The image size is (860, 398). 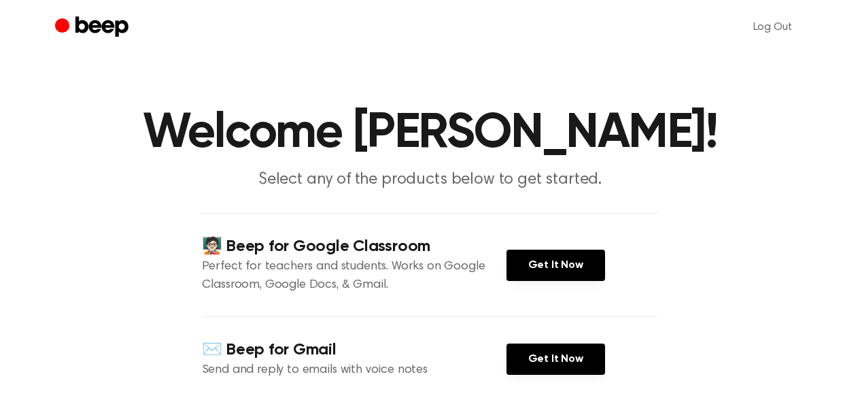 What do you see at coordinates (354, 276) in the screenshot?
I see `p: Perfect for teachers and students. Works on Google Classroom, Google Docs, & Gmail.` at bounding box center [354, 276].